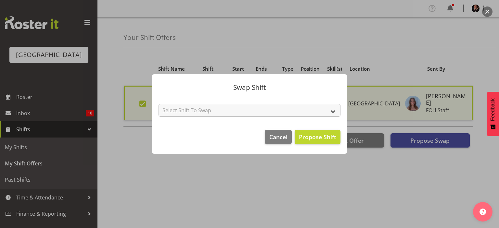 Image resolution: width=499 pixels, height=228 pixels. I want to click on button: Feedback - Show survey, so click(493, 114).